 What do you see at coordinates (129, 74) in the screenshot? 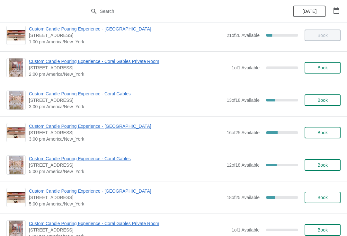
I see `span: 2:00 pm America/New_York` at bounding box center [129, 74].